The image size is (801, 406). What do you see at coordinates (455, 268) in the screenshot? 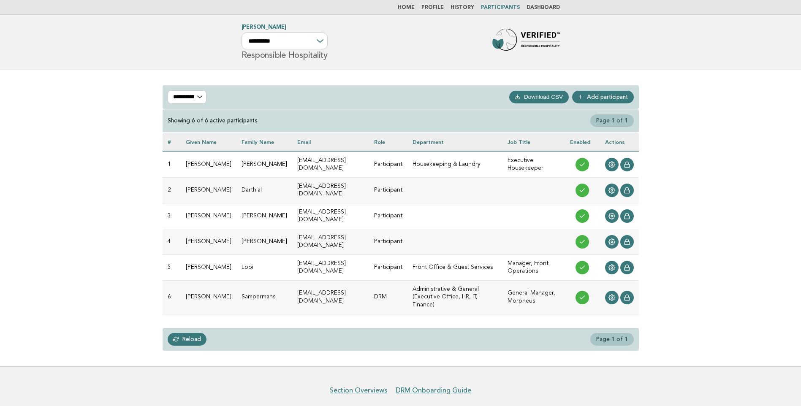
I see `td: Front Office & Guest Services` at bounding box center [455, 268].